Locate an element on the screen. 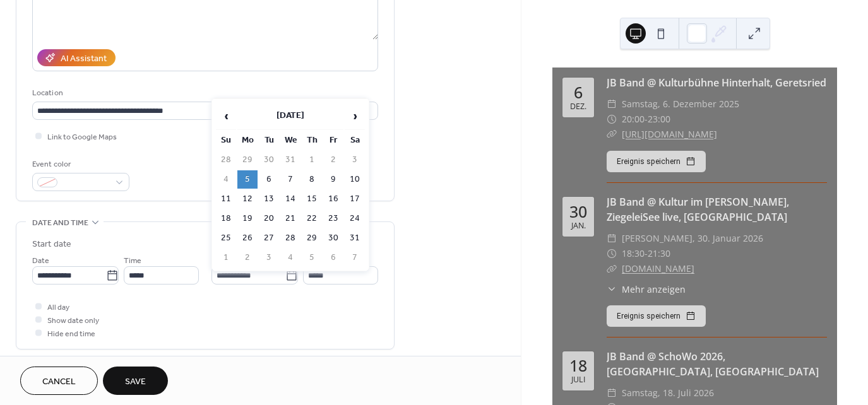  span: Cancel is located at coordinates (59, 382).